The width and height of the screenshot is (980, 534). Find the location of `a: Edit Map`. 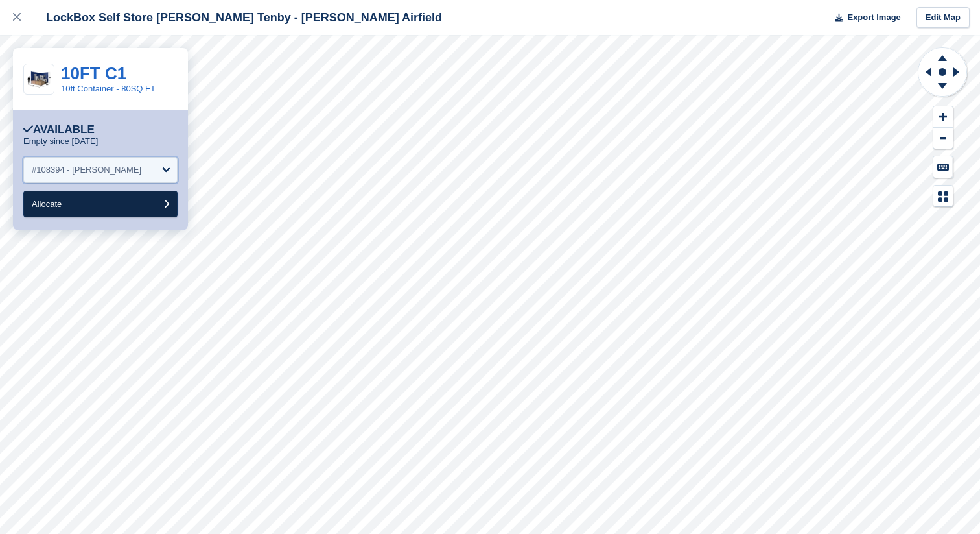

a: Edit Map is located at coordinates (943, 17).